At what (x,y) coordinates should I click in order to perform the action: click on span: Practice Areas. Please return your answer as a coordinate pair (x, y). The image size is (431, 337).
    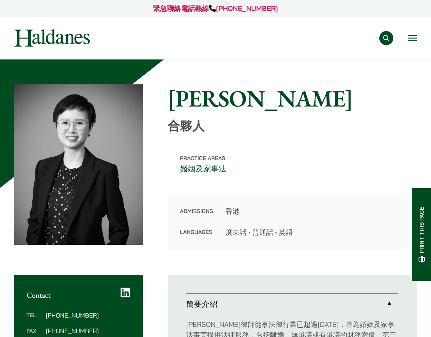
    Looking at the image, I should click on (202, 158).